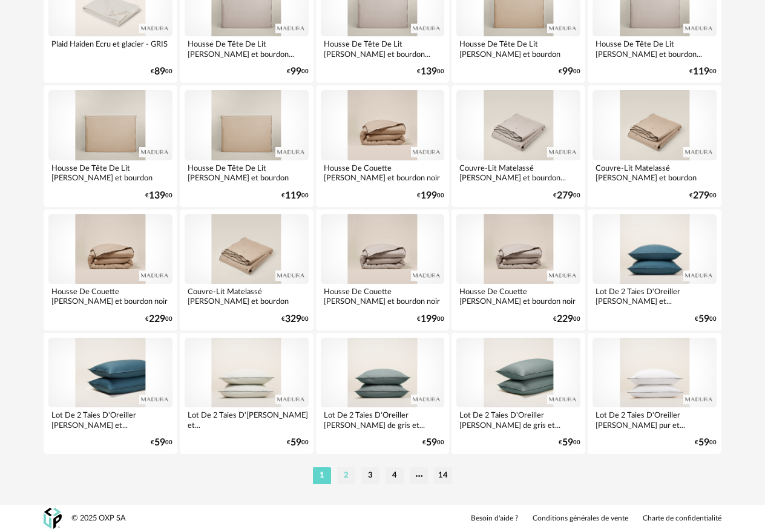  What do you see at coordinates (53, 518) in the screenshot?
I see `img: OXP` at bounding box center [53, 518].